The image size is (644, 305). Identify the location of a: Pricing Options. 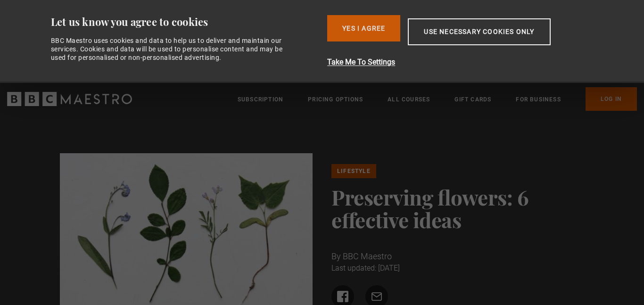
(335, 100).